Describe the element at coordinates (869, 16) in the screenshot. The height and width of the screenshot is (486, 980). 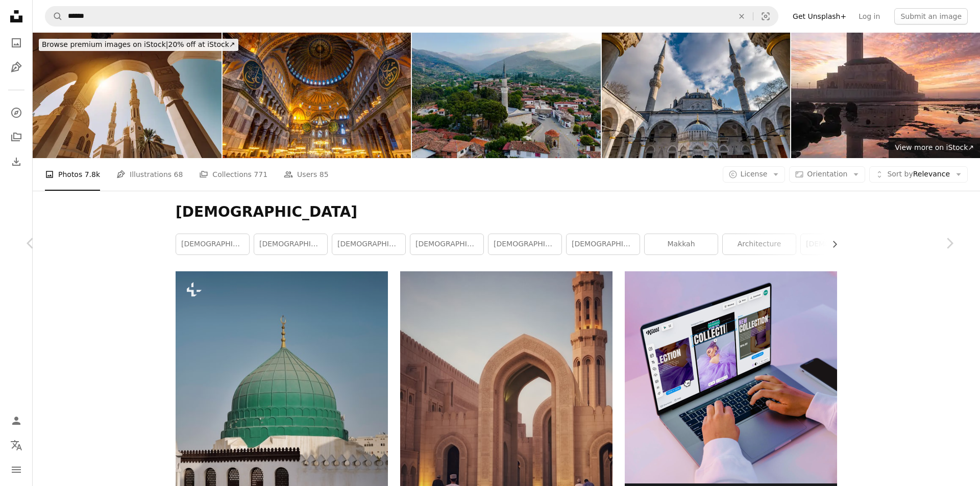
I see `a: Log in` at that location.